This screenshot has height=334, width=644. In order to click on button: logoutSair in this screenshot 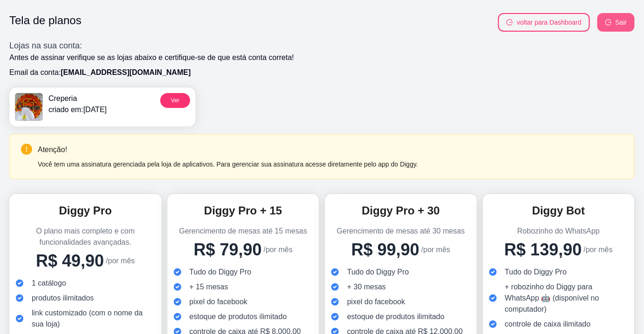, I will do `click(616, 22)`.